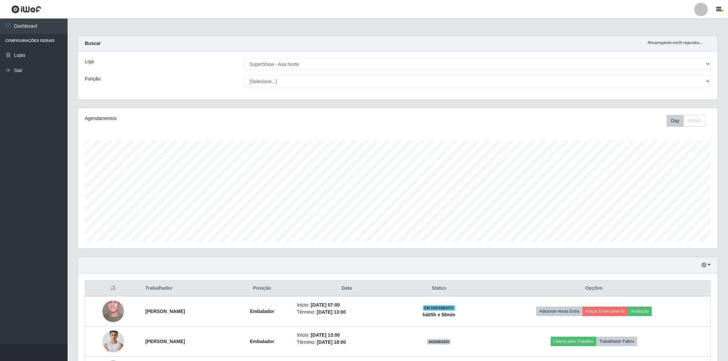 The width and height of the screenshot is (728, 361). Describe the element at coordinates (617, 341) in the screenshot. I see `button: Trabalhador Faltou` at that location.